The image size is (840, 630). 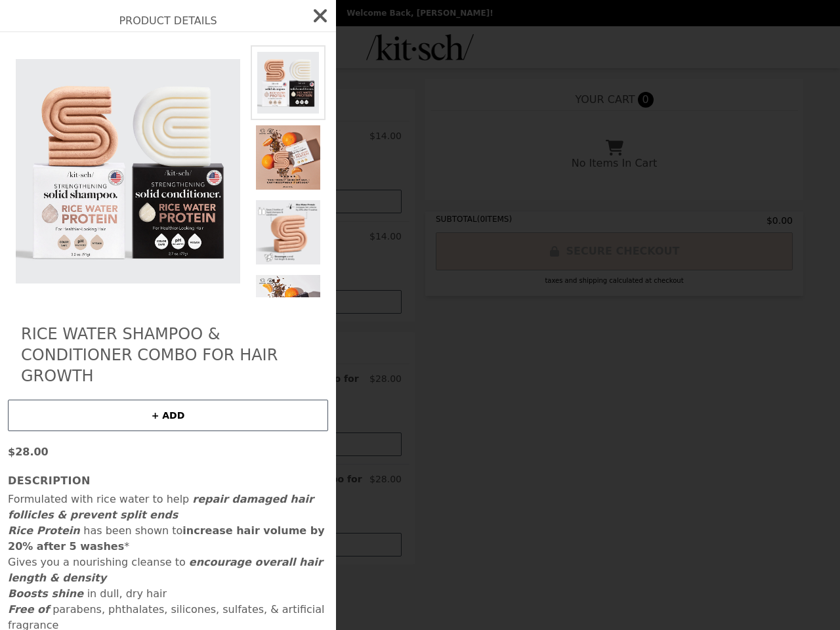 I want to click on li: Formulated with rice water to help, so click(x=168, y=508).